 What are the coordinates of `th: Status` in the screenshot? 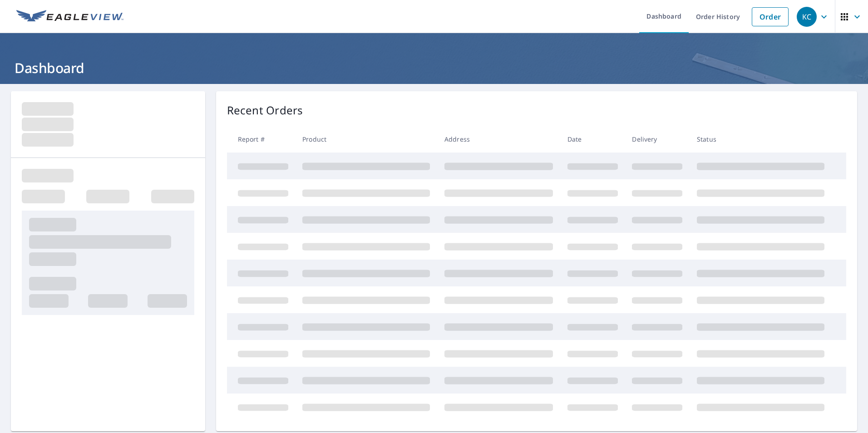 It's located at (760, 139).